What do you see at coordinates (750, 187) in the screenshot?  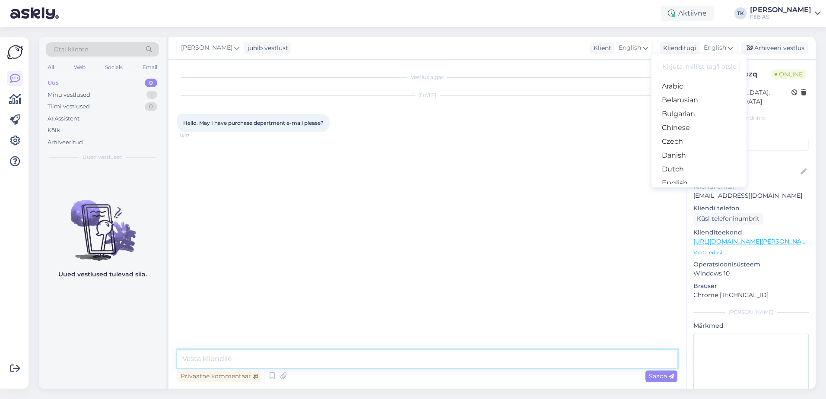 I see `p: Kliendi email` at bounding box center [750, 187].